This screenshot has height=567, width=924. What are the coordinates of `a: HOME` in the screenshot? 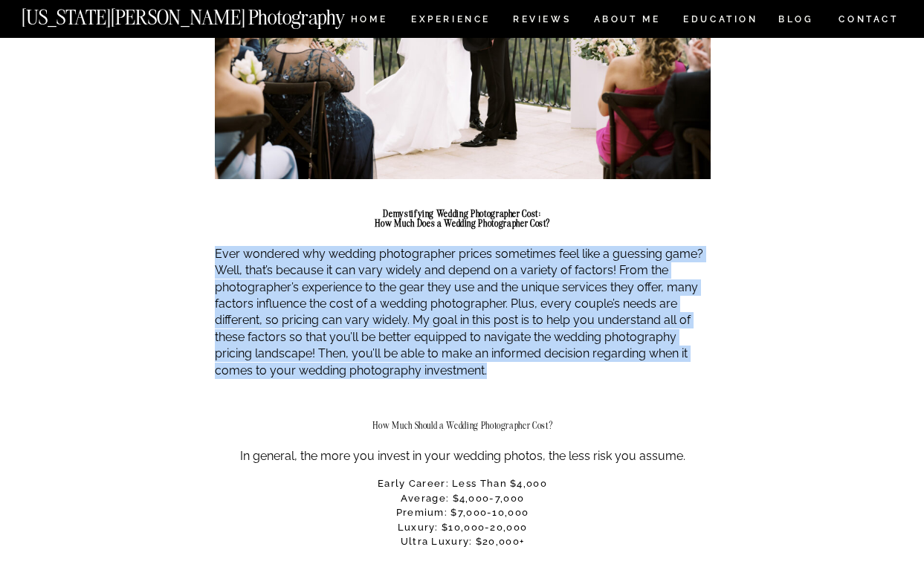 It's located at (369, 21).